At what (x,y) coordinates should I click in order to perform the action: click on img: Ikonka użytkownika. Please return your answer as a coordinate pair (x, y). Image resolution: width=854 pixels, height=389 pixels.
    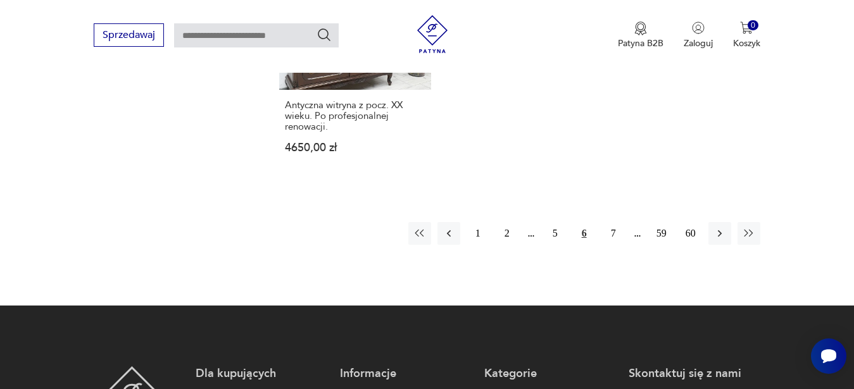
    Looking at the image, I should click on (698, 28).